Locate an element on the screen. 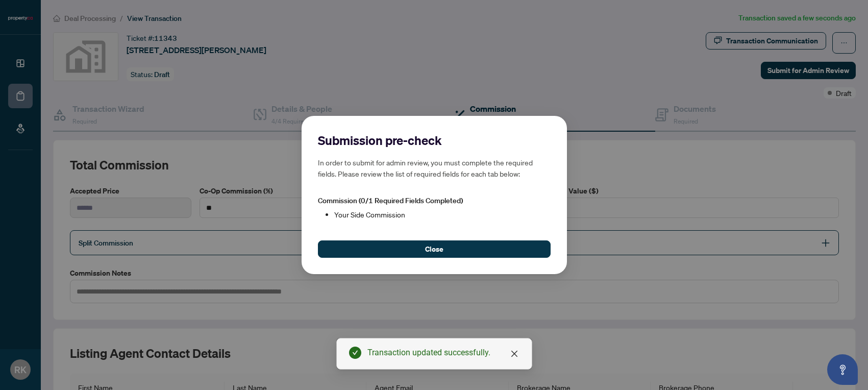  span: close is located at coordinates (514, 354).